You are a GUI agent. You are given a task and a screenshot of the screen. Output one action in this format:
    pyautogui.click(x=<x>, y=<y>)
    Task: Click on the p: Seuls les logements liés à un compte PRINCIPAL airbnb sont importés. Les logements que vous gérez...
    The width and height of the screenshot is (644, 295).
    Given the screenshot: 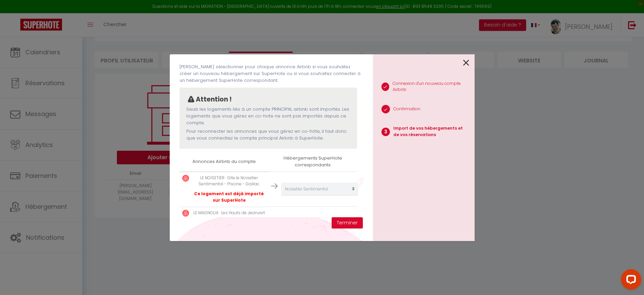 What is the action you would take?
    pyautogui.click(x=269, y=116)
    